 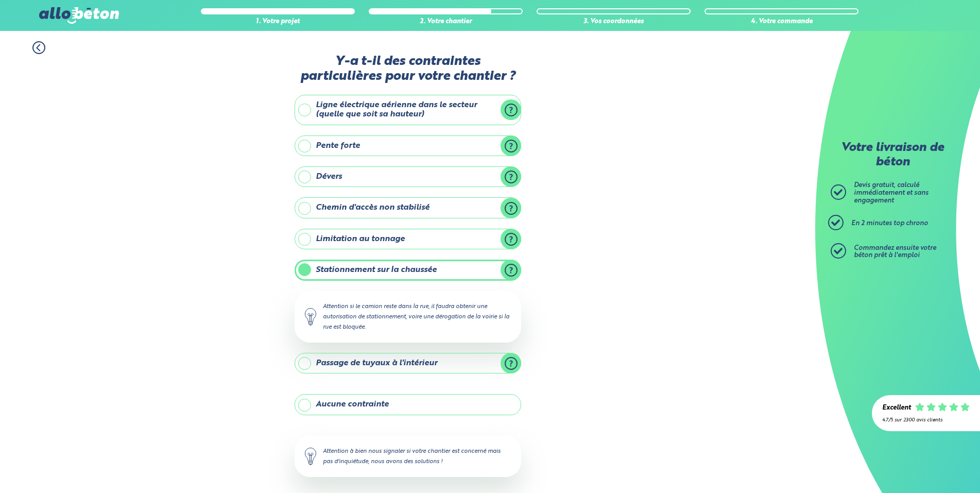 What do you see at coordinates (79, 15) in the screenshot?
I see `img: allobéton` at bounding box center [79, 15].